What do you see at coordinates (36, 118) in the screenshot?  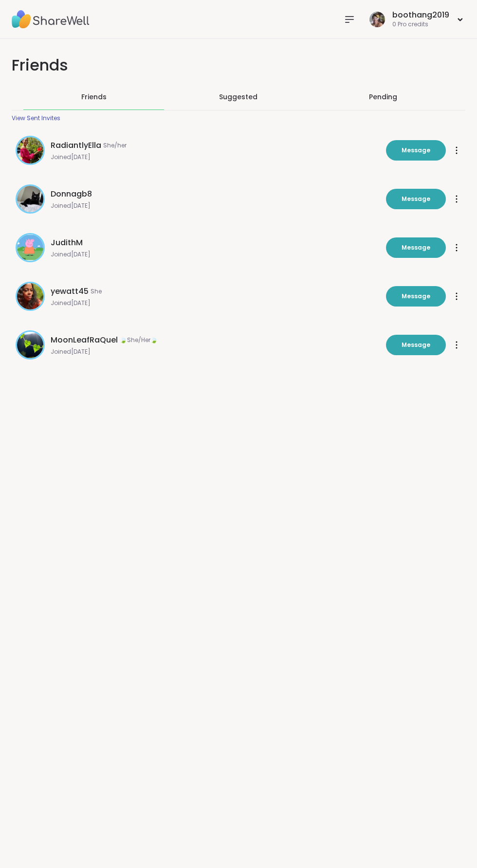 I see `div: View Sent Invites` at bounding box center [36, 118].